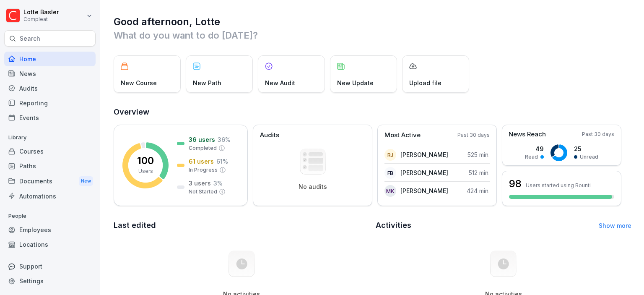 Image resolution: width=644 pixels, height=295 pixels. I want to click on a: Paths, so click(50, 166).